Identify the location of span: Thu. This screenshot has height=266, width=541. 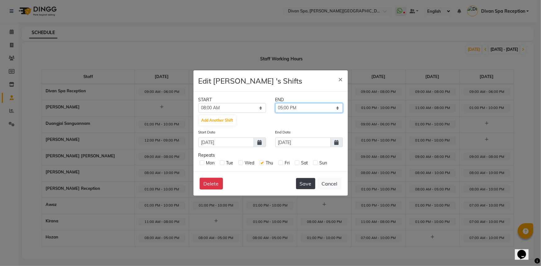
(269, 163).